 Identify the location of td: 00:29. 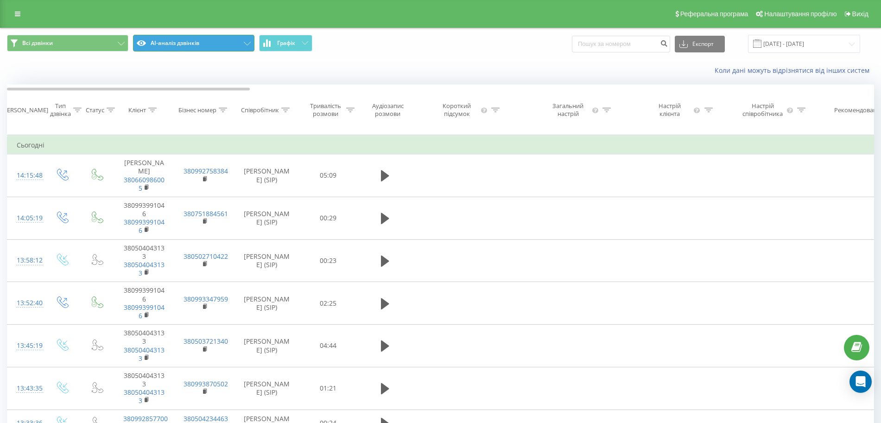
(328, 218).